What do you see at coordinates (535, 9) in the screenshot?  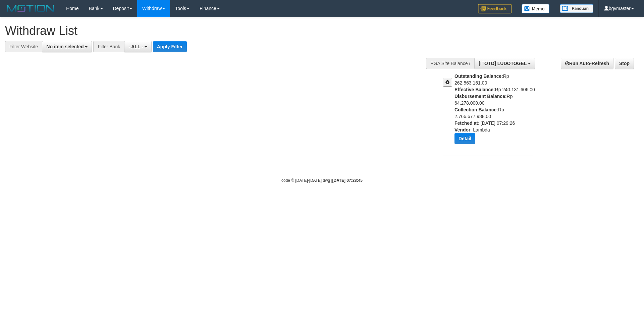 I see `img: Button%20Memo.svg` at bounding box center [535, 9].